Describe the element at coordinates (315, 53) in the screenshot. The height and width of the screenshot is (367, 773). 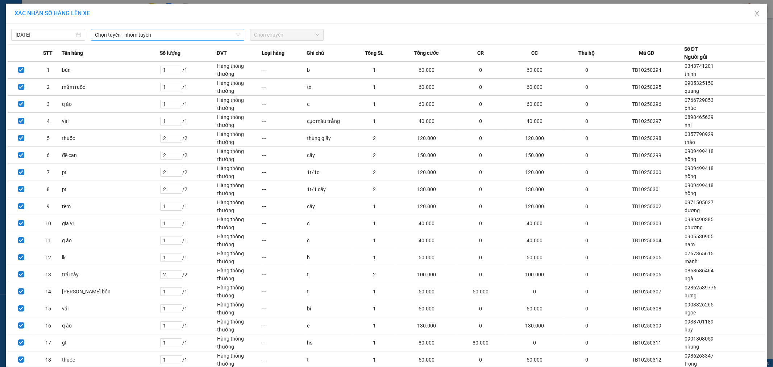
I see `span: Ghi chú` at that location.